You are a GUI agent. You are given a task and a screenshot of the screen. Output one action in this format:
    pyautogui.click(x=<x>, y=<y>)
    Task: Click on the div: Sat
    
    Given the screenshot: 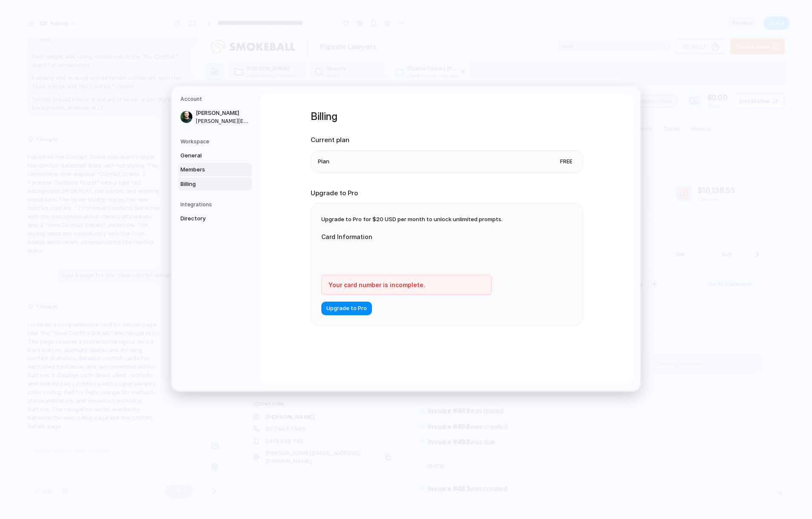 What is the action you would take?
    pyautogui.click(x=505, y=232)
    